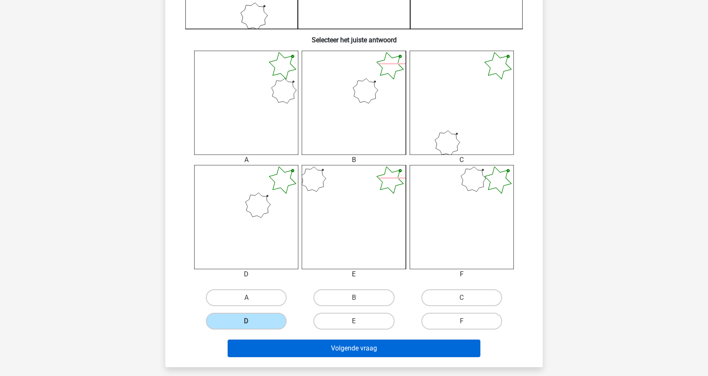 The width and height of the screenshot is (708, 376). I want to click on h6: Selecteer het juiste antwoord, so click(354, 36).